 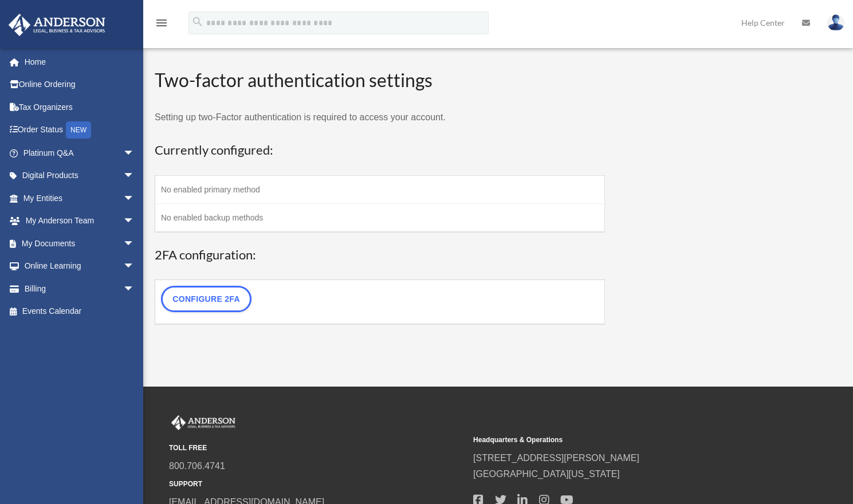 What do you see at coordinates (80, 288) in the screenshot?
I see `a: Billingarrow_drop_down` at bounding box center [80, 288].